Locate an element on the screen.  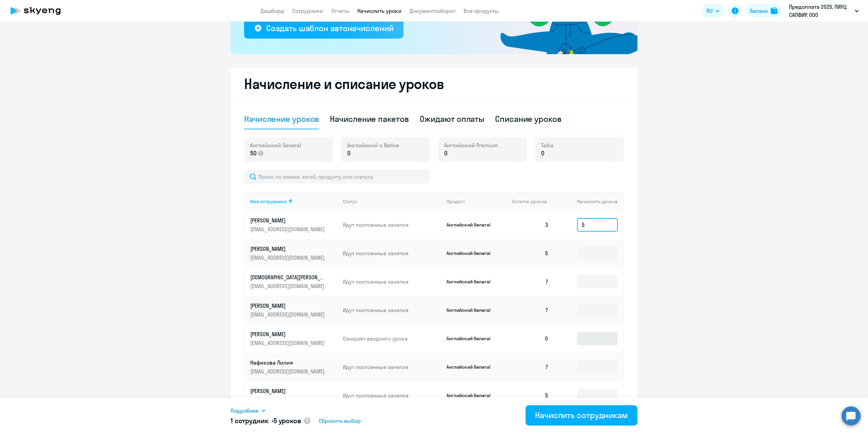
span: Сбросить выбор is located at coordinates (340, 421).